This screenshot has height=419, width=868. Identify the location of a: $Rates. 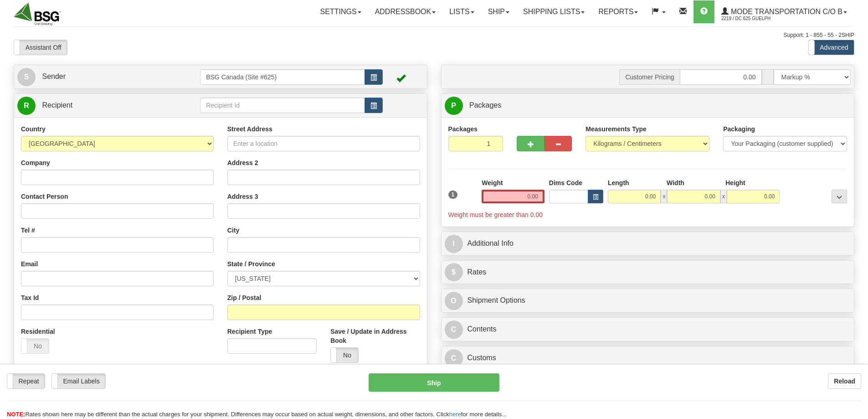
(648, 272).